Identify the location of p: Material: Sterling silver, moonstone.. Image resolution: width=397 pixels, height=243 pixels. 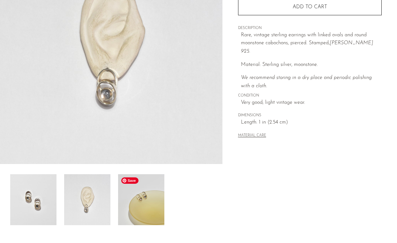
(311, 65).